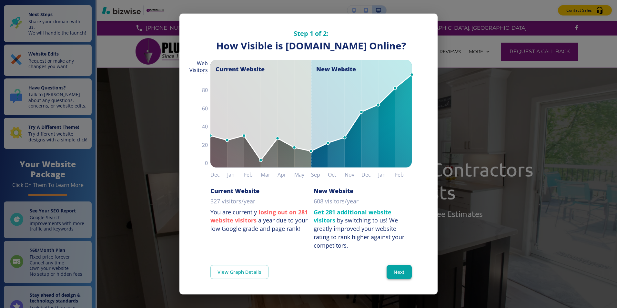  Describe the element at coordinates (269, 174) in the screenshot. I see `h6: Mar` at that location.